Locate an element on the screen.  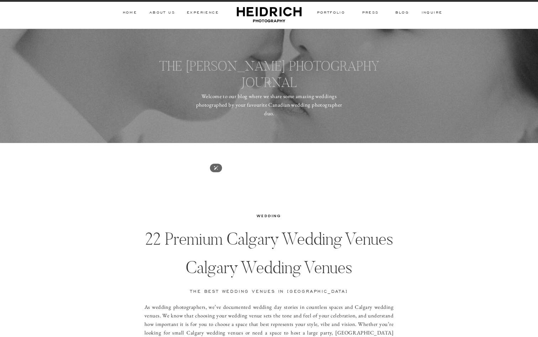
a: Experience is located at coordinates (203, 13).